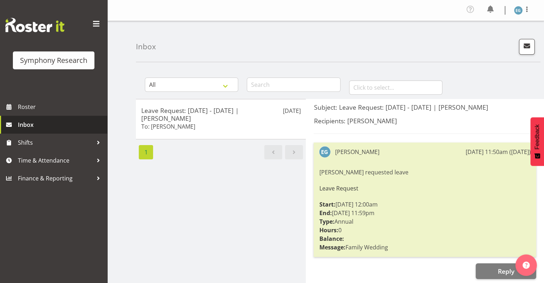 The width and height of the screenshot is (544, 283). Describe the element at coordinates (326, 222) in the screenshot. I see `strong: Type:` at that location.